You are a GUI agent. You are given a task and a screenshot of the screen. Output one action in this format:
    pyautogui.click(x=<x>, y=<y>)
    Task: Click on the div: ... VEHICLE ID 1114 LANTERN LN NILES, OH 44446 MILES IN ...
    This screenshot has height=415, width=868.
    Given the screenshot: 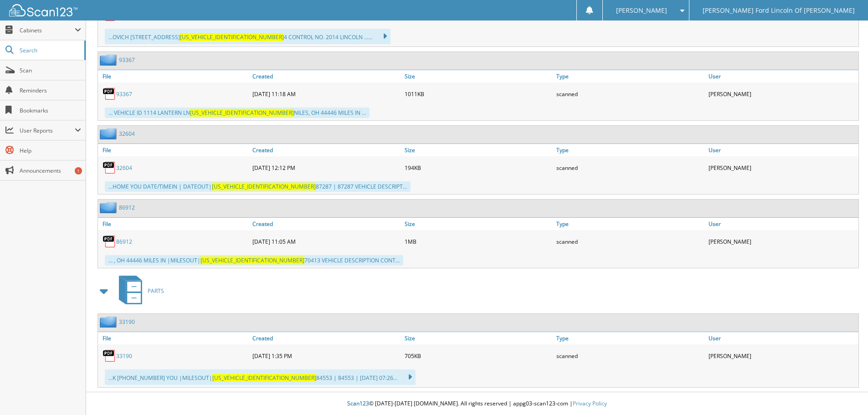 What is the action you would take?
    pyautogui.click(x=237, y=113)
    